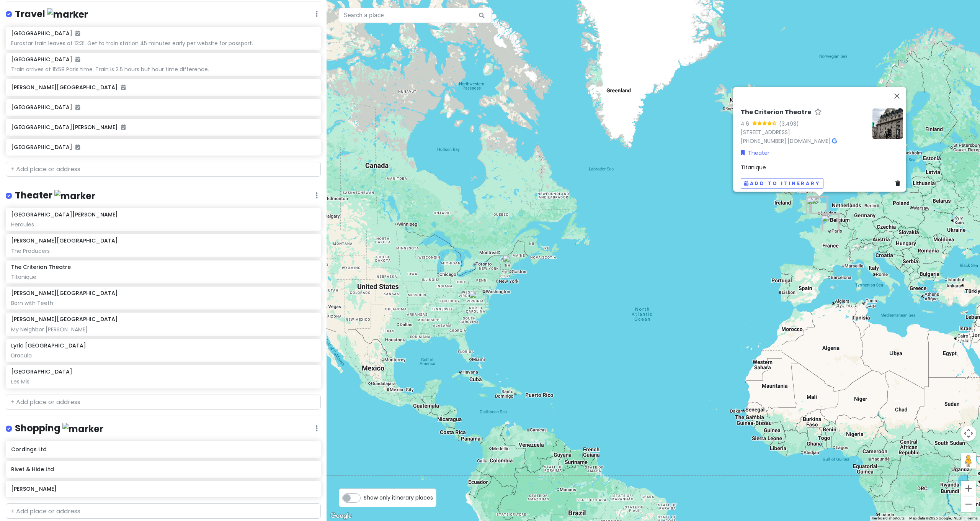 The width and height of the screenshot is (980, 521). What do you see at coordinates (789, 123) in the screenshot?
I see `div: (3,493)` at bounding box center [789, 123].